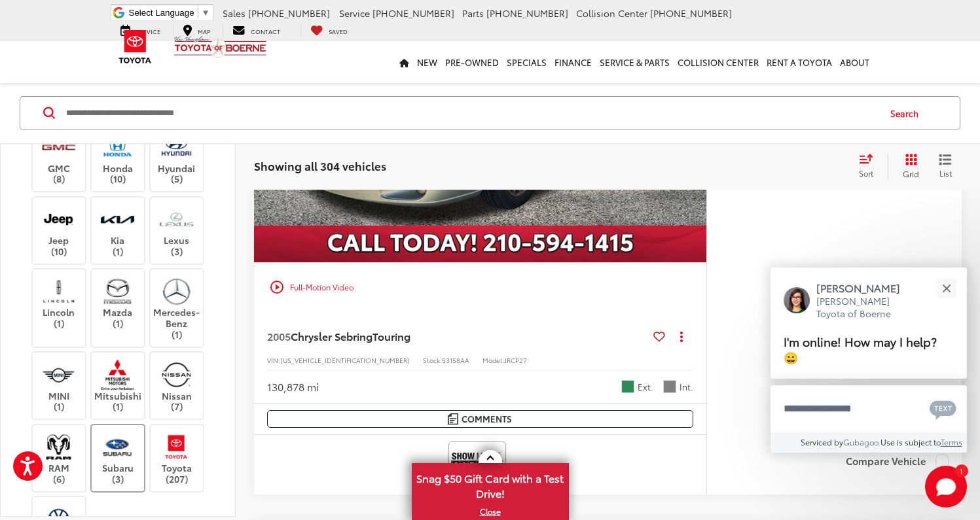  I want to click on label: RAM (6), so click(59, 458).